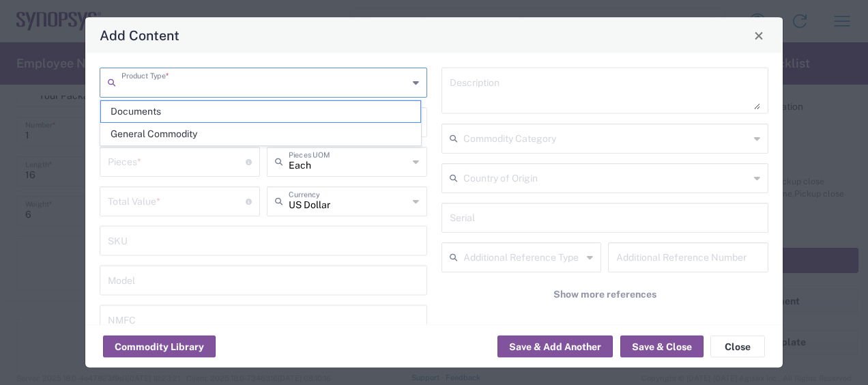 The height and width of the screenshot is (385, 868). What do you see at coordinates (139, 35) in the screenshot?
I see `h4: Add Content` at bounding box center [139, 35].